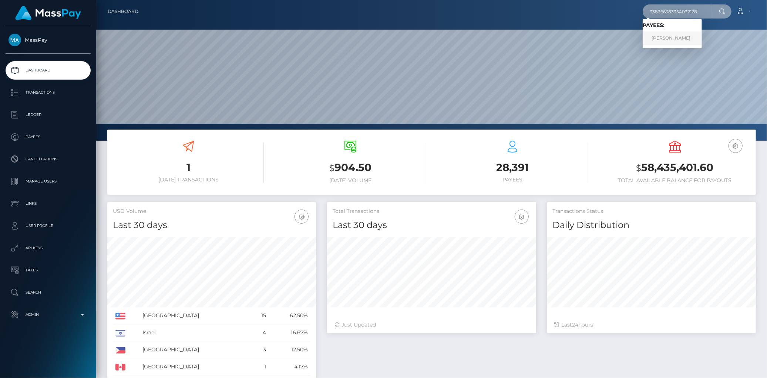  What do you see at coordinates (188, 167) in the screenshot?
I see `h3: 1` at bounding box center [188, 167].